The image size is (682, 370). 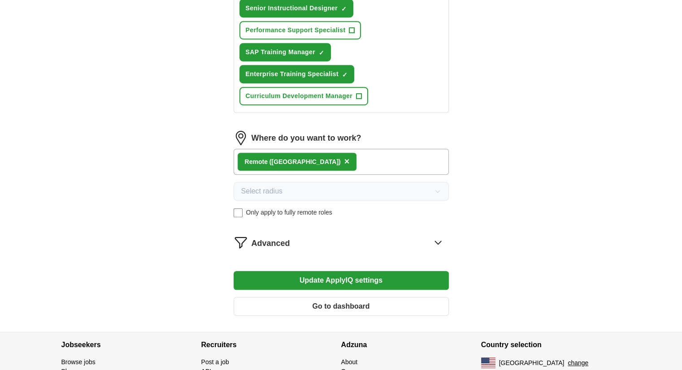 I want to click on span: Senior Instructional Designer, so click(x=291, y=8).